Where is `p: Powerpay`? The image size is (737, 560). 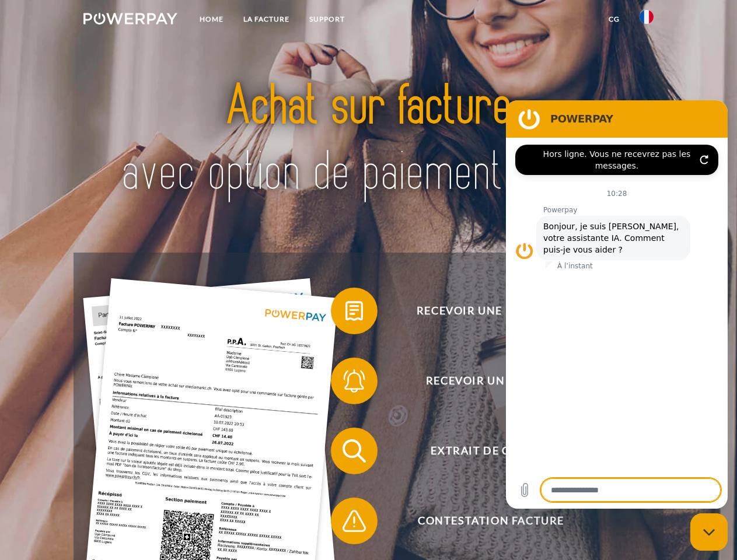 p: Powerpay is located at coordinates (130, 109).